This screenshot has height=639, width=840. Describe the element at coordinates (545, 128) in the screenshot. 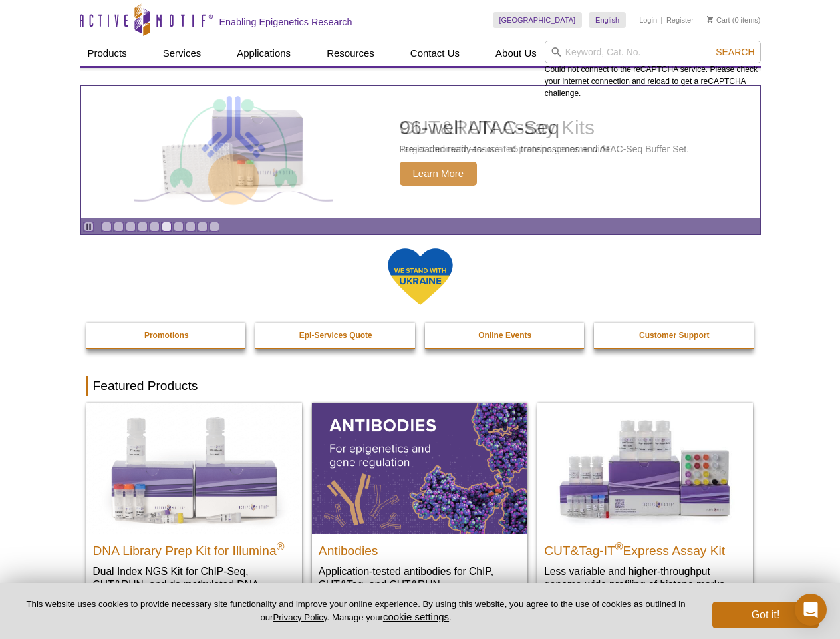

I see `h2: 96-well ATAC-Seq` at that location.